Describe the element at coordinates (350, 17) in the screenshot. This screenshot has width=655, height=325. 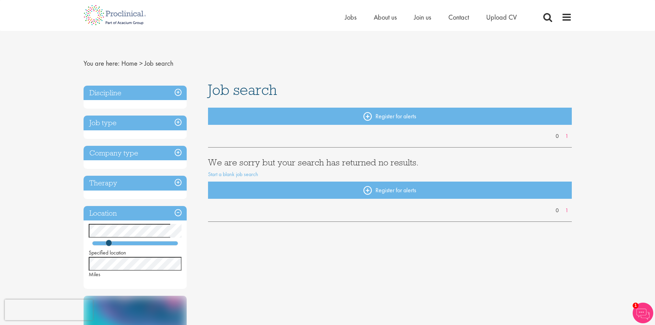
I see `span: Jobs` at that location.